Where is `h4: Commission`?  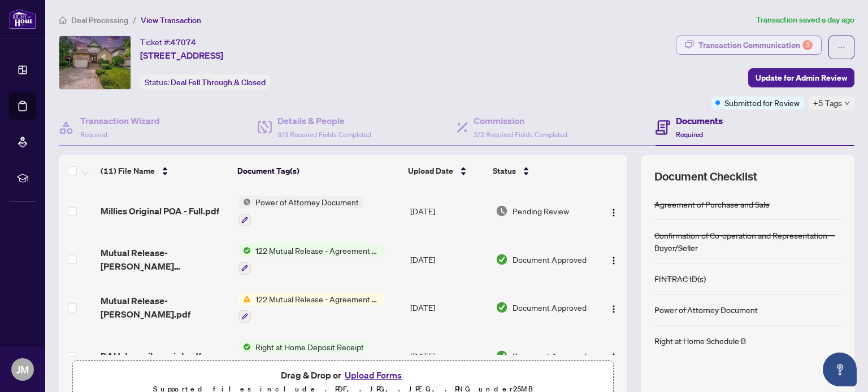
h4: Commission is located at coordinates (521, 120).